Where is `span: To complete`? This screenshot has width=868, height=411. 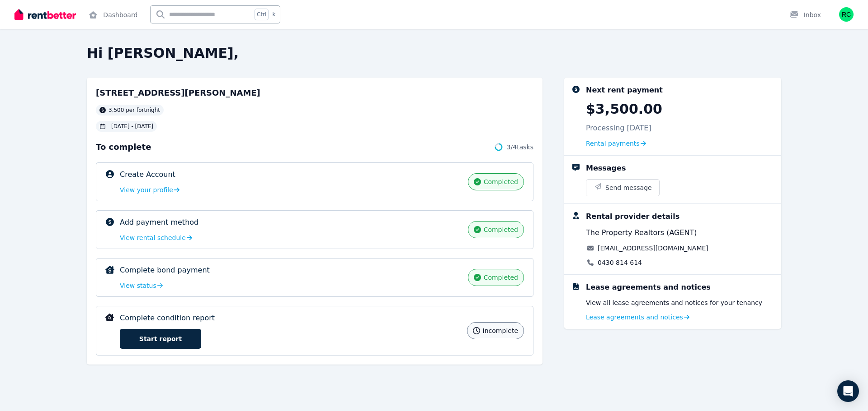 span: To complete is located at coordinates (123, 148).